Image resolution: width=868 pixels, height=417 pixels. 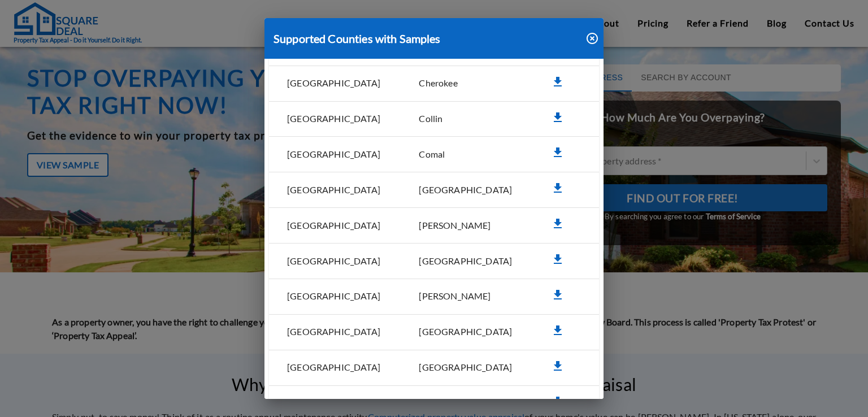 I want to click on td: Collin, so click(x=466, y=119).